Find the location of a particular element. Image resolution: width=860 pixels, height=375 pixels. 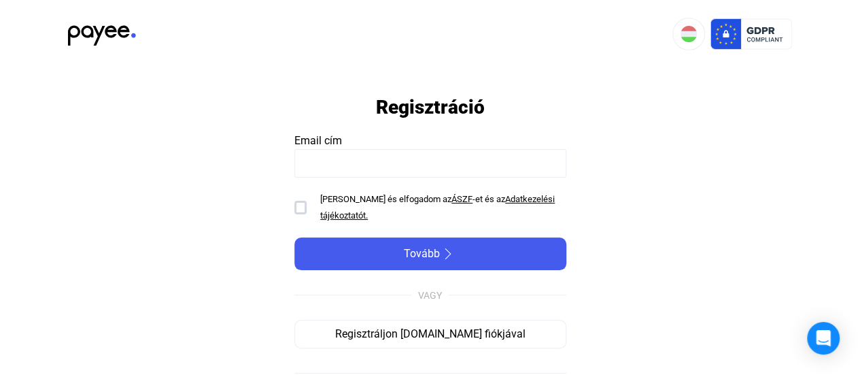

img: arrow-right-white is located at coordinates (448, 254).